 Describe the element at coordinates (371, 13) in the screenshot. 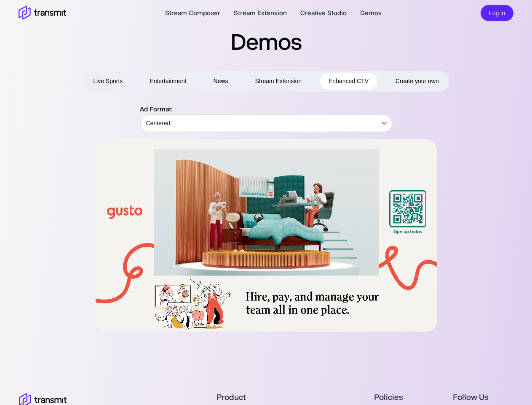

I see `a: Demos` at that location.